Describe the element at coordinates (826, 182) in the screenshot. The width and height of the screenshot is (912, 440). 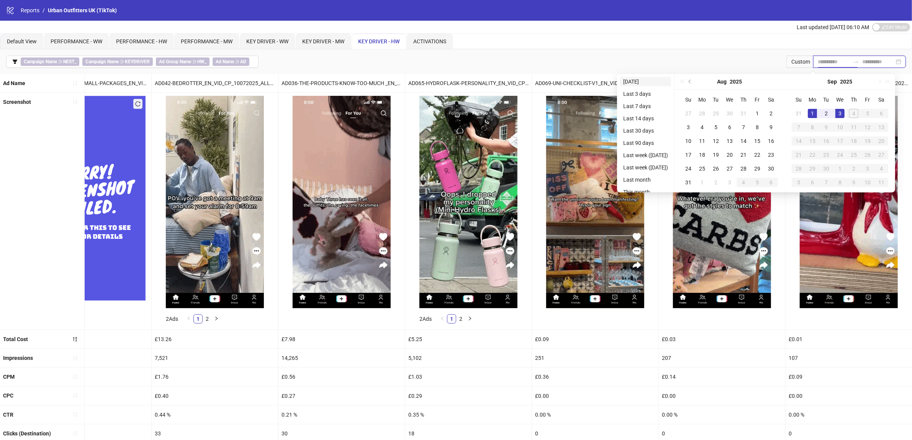
I see `td: 2025-10-07` at that location.